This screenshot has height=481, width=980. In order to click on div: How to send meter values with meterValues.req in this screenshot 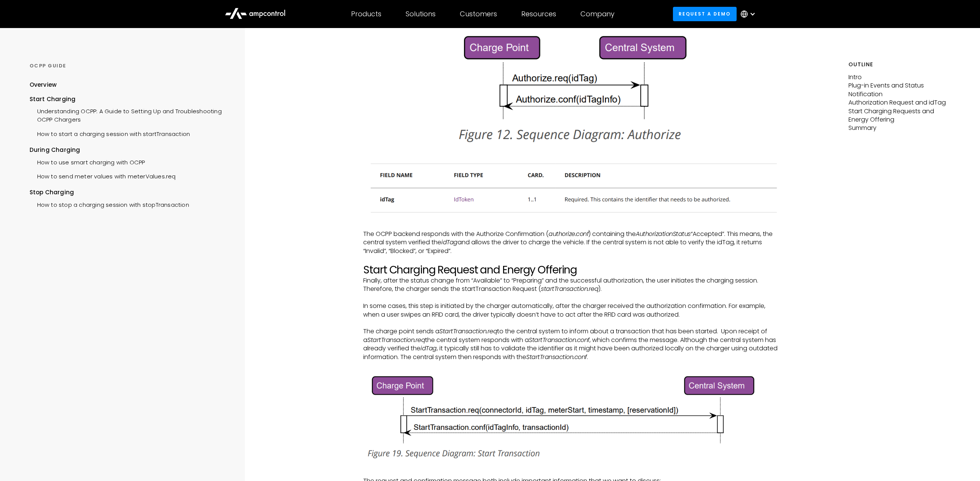, I will do `click(103, 176)`.